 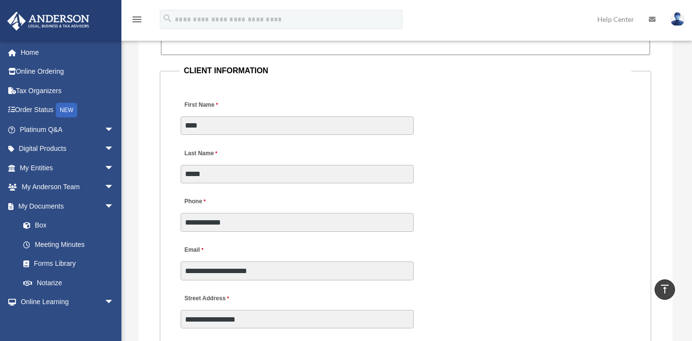 I want to click on a: Platinum Q&Aarrow_drop_down, so click(x=68, y=130).